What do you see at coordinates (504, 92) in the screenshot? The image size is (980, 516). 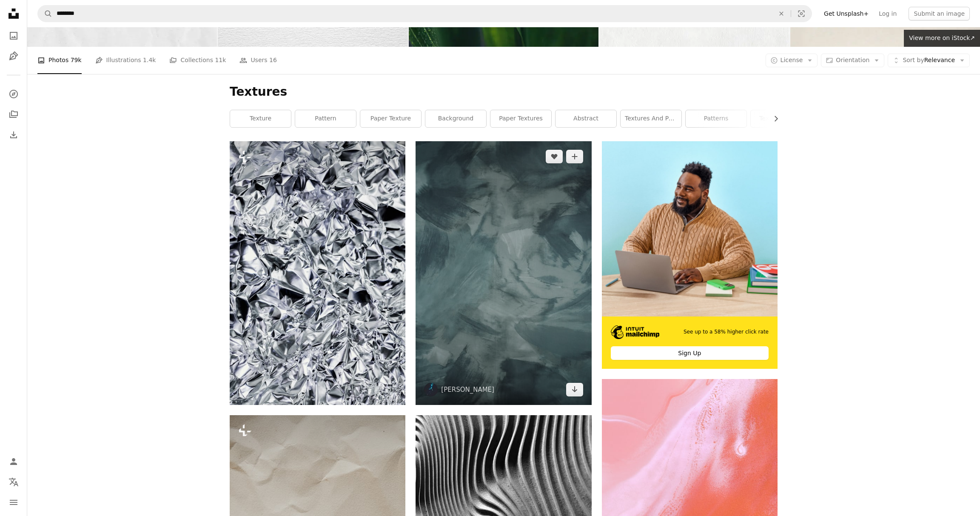 I see `h1: Textures` at bounding box center [504, 92].